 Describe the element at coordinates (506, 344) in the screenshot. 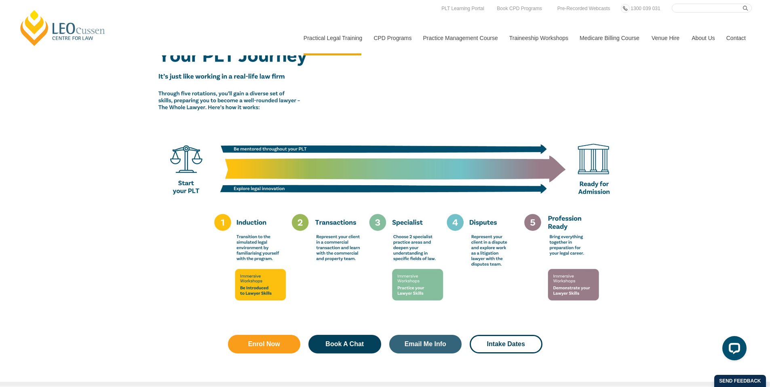

I see `a: Intake Dates` at that location.